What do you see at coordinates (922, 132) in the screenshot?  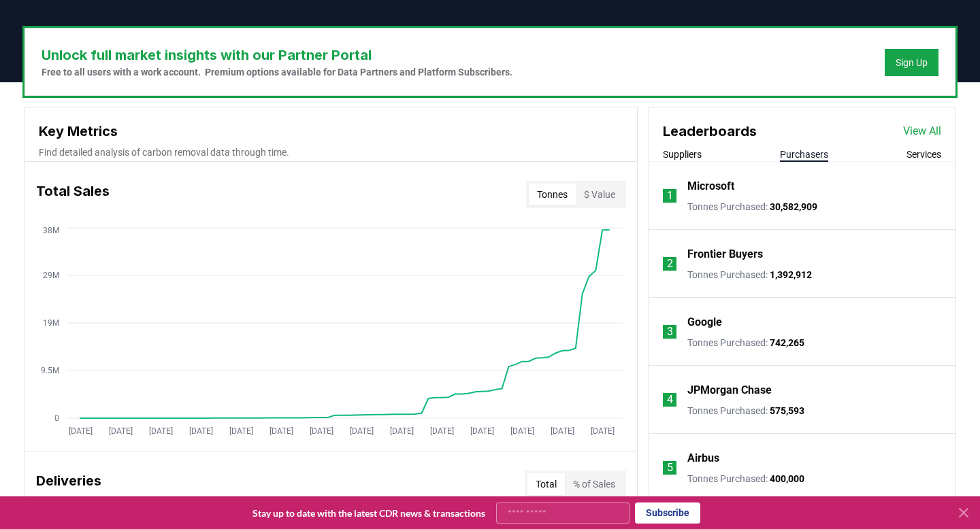 I see `a: View All` at bounding box center [922, 132].